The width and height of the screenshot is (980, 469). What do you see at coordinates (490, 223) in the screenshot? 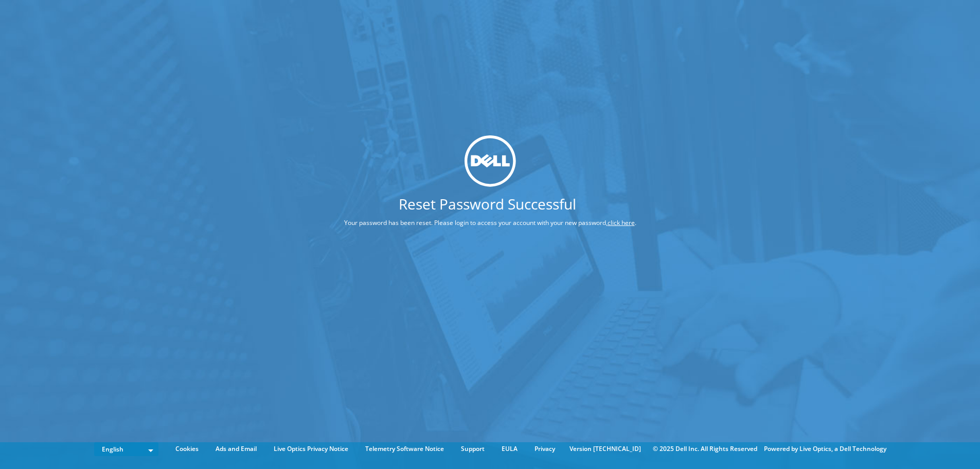
I see `p: Your password has been reset. Please login to access your account with your new password, .` at bounding box center [490, 223].